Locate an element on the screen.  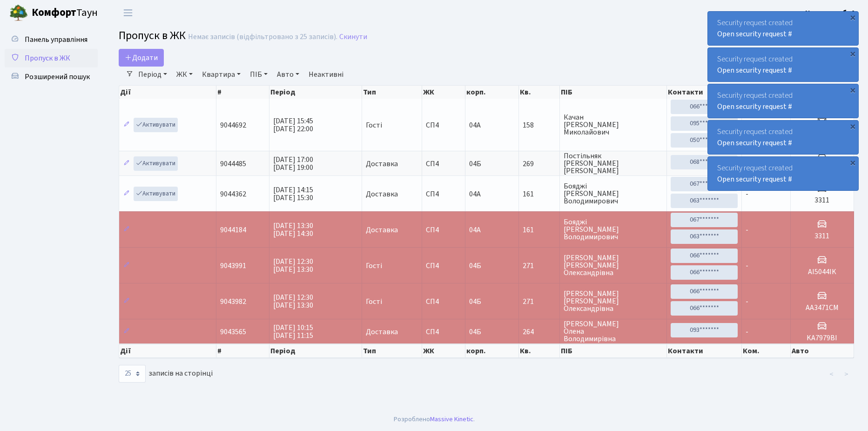
div: Розроблено . is located at coordinates (434, 420).